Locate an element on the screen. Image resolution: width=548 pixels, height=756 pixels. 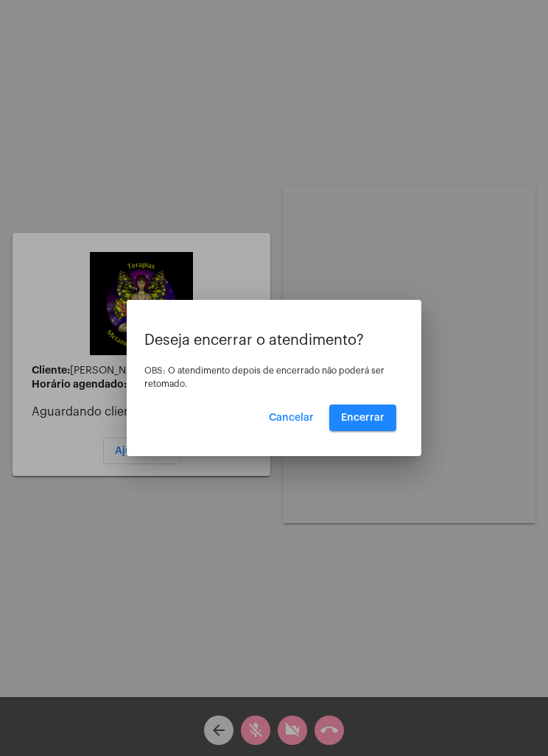
span: Cancelar is located at coordinates (291, 418).